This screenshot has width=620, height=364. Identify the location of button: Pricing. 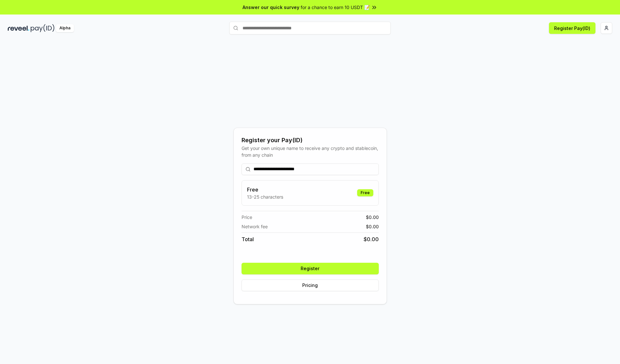
(310, 286).